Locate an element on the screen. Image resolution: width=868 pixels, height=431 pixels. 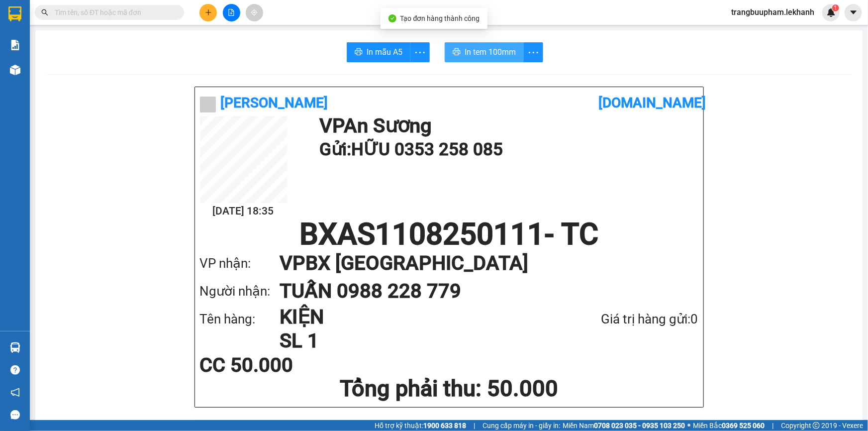
div: 0903813613 is located at coordinates (48, 39).